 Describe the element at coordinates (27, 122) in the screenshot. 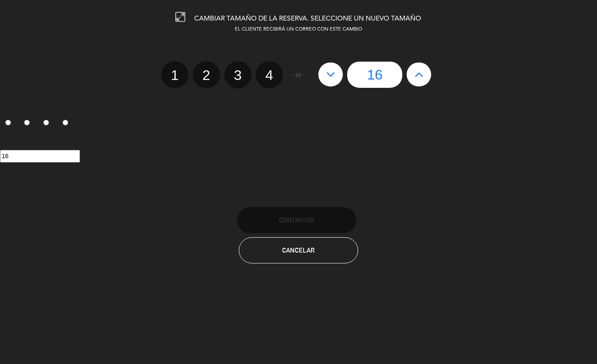

I see `input: 2` at that location.